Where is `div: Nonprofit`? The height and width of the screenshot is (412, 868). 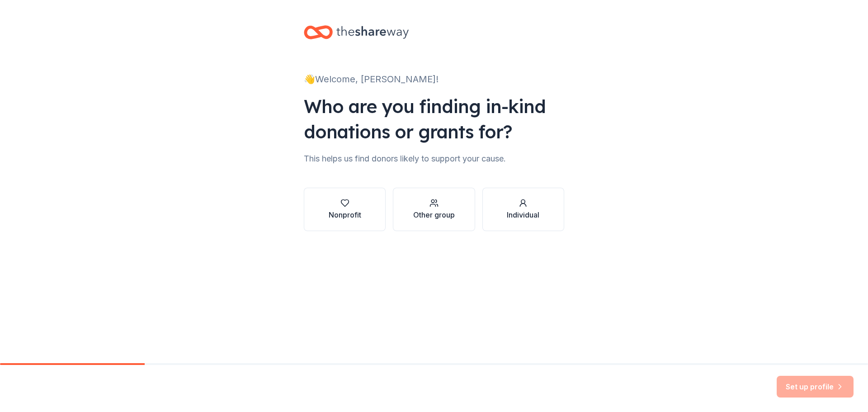
div: Nonprofit is located at coordinates (345, 215).